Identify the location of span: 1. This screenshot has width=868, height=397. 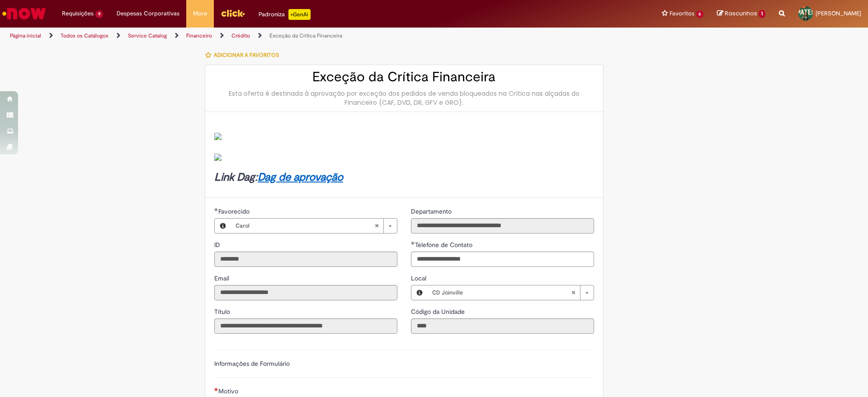
(762, 14).